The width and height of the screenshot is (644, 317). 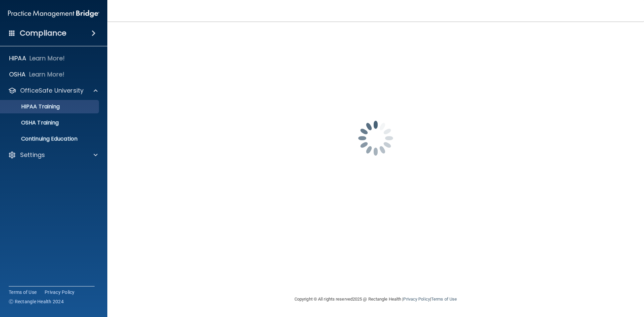 I want to click on div: Copyright © All rights reserved 2025 @ Rectangle Health | |, so click(x=375, y=299).